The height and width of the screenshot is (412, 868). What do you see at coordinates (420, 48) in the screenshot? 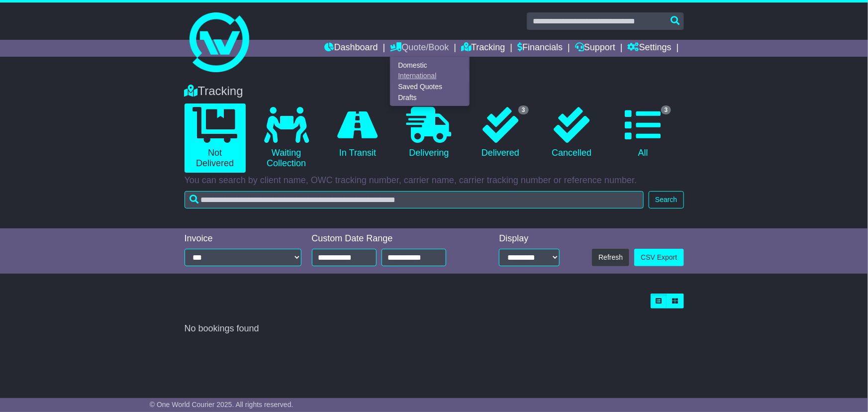
I see `a: Quote/Book` at bounding box center [420, 48].